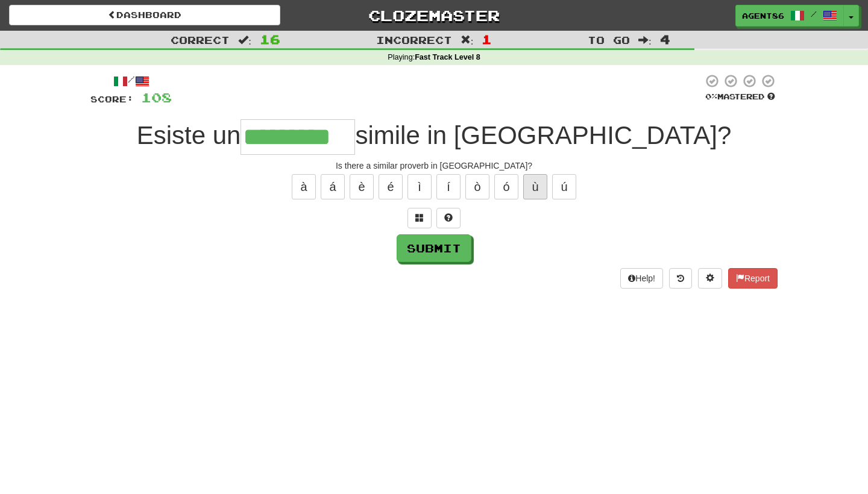 The width and height of the screenshot is (868, 494). Describe the element at coordinates (564, 187) in the screenshot. I see `button: ú` at that location.